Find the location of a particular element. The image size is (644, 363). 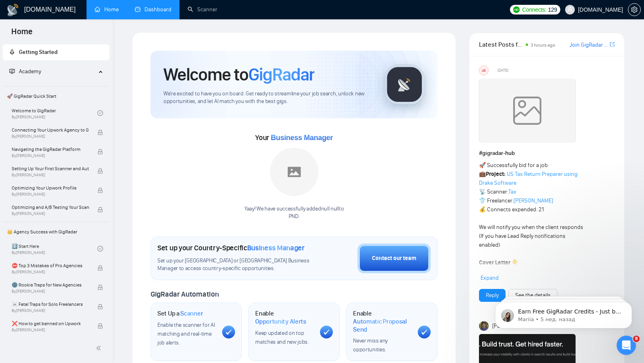

span: Navigating the GigRadar Platform is located at coordinates (51, 149).